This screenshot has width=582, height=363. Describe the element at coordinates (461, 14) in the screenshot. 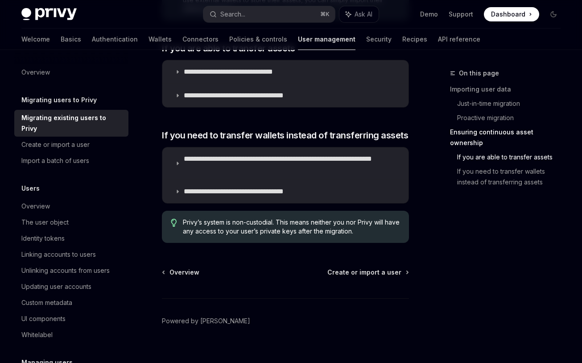

I see `a: Support` at that location.